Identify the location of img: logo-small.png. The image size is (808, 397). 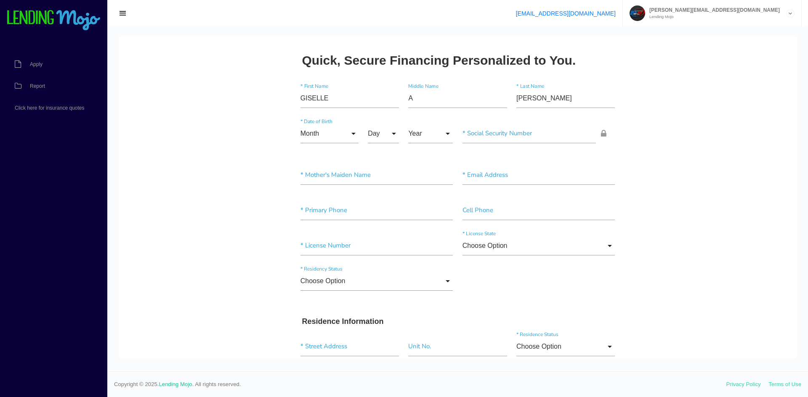
(53, 21).